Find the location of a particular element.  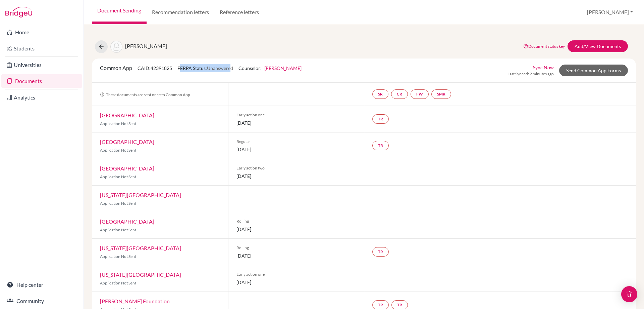

span: Common App is located at coordinates (116, 68).